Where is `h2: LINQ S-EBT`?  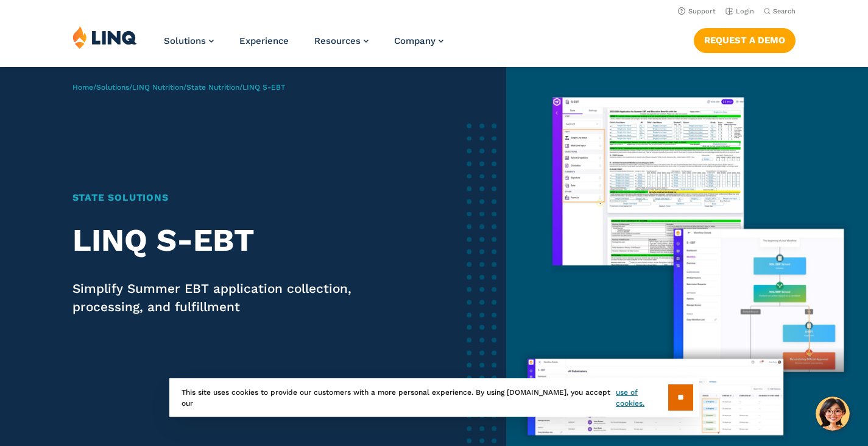
h2: LINQ S-EBT is located at coordinates (243, 239).